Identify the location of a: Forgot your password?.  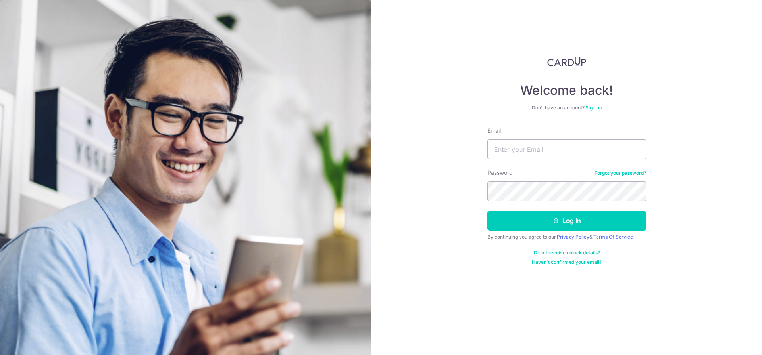
(620, 173).